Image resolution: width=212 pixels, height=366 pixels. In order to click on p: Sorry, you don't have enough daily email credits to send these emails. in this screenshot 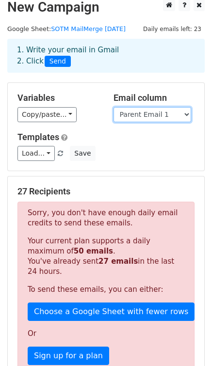, I will do `click(106, 218)`.